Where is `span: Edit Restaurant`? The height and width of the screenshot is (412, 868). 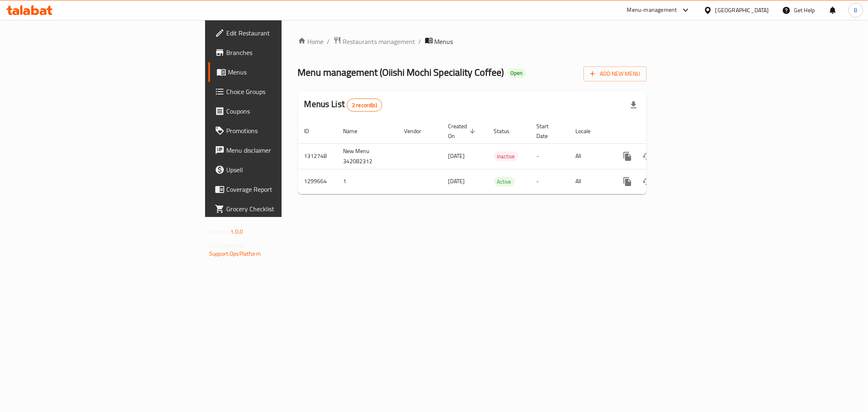 span: Edit Restaurant is located at coordinates (285, 33).